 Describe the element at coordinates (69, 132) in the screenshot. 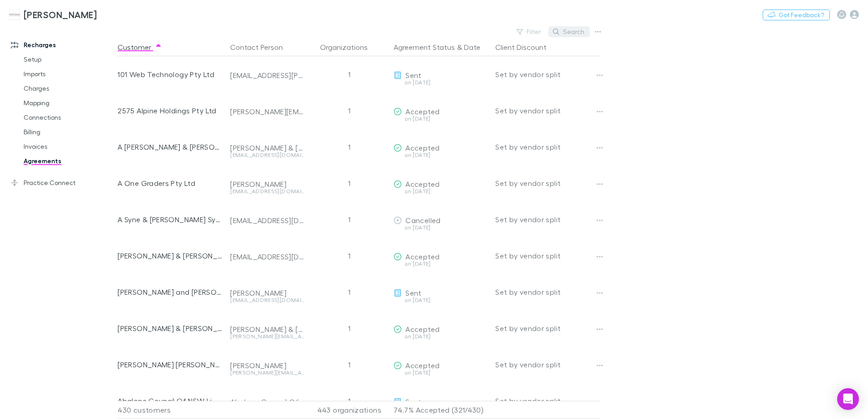

I see `a: Billing` at that location.